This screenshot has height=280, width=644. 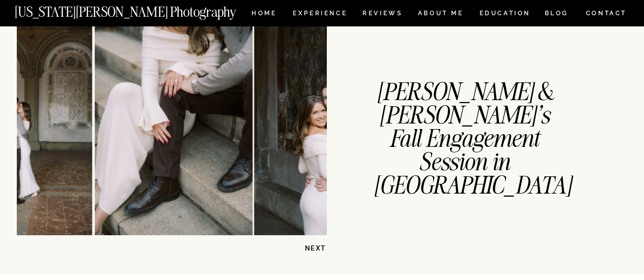 What do you see at coordinates (440, 14) in the screenshot?
I see `a: ABOUT ME` at bounding box center [440, 14].